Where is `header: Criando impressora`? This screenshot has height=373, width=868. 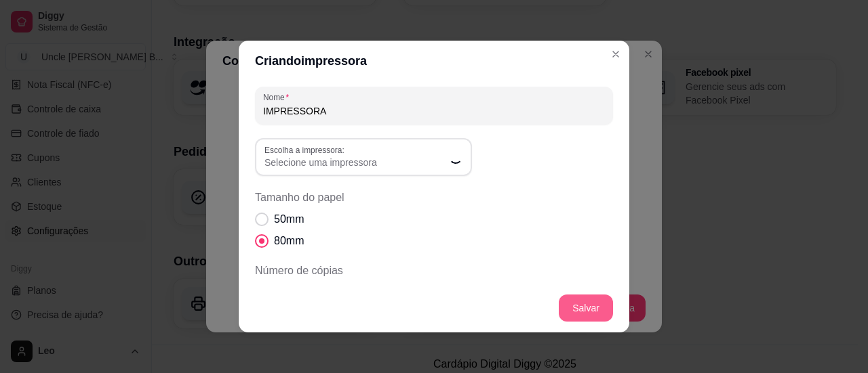
header: Criando impressora is located at coordinates (434, 61).